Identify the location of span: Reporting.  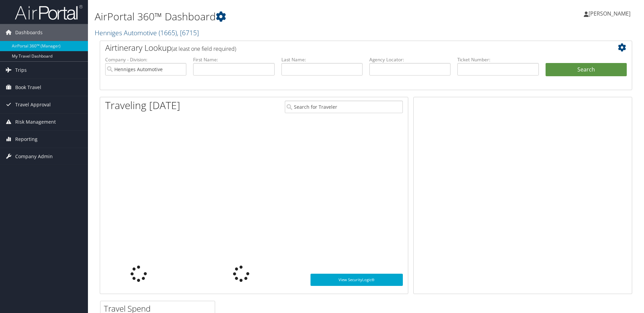
(26, 139).